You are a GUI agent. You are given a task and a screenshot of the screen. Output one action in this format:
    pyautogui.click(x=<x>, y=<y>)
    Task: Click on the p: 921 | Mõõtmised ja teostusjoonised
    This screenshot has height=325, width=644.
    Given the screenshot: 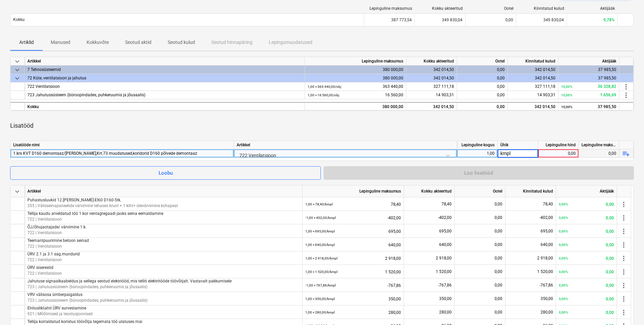 What is the action you would take?
    pyautogui.click(x=163, y=314)
    